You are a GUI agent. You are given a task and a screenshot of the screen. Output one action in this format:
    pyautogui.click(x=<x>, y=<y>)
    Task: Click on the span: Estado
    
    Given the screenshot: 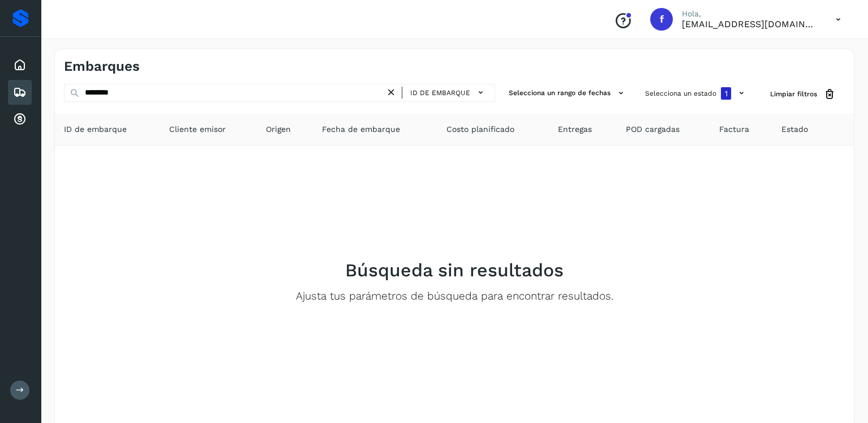 What is the action you would take?
    pyautogui.click(x=795, y=129)
    